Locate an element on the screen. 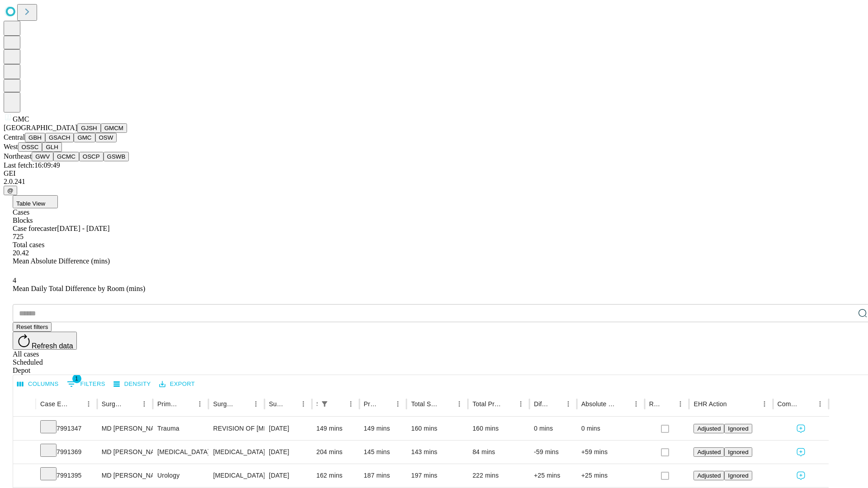  span: 20.42 is located at coordinates (21, 252).